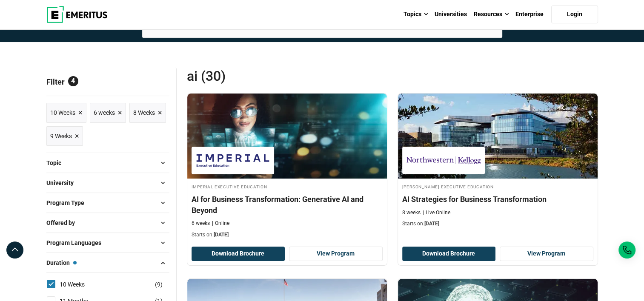 This screenshot has height=301, width=644. What do you see at coordinates (63, 112) in the screenshot?
I see `span: 10 Weeks` at bounding box center [63, 112].